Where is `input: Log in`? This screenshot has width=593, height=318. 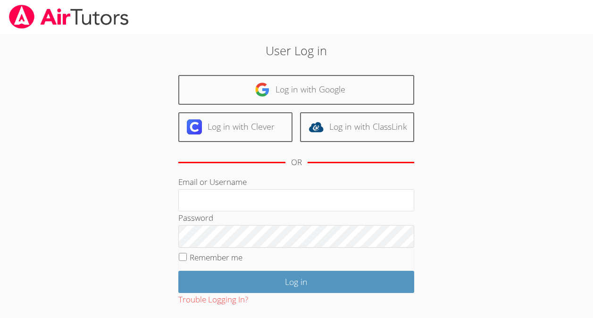
input: Log in is located at coordinates (296, 281).